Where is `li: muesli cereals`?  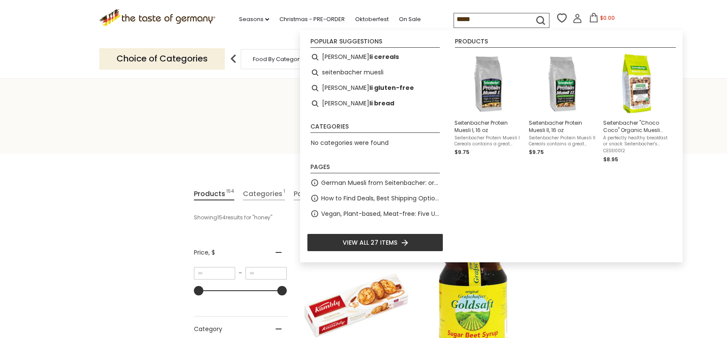
li: muesli cereals is located at coordinates (375, 57).